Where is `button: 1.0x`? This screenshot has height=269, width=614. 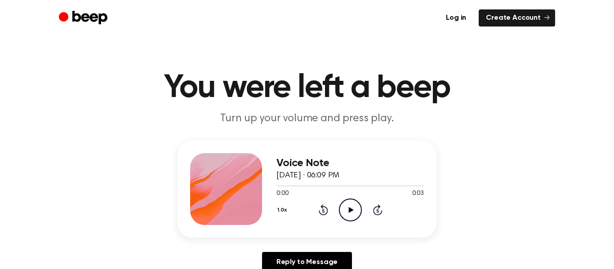
button: 1.0x is located at coordinates (283, 210).